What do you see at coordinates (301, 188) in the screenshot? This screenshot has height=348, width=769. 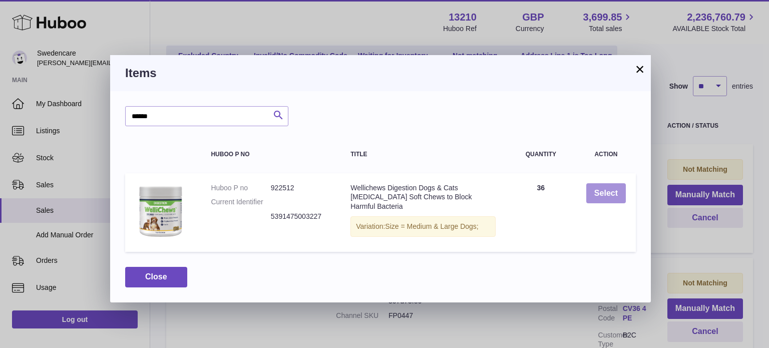 I see `dd: 922512` at bounding box center [301, 188].